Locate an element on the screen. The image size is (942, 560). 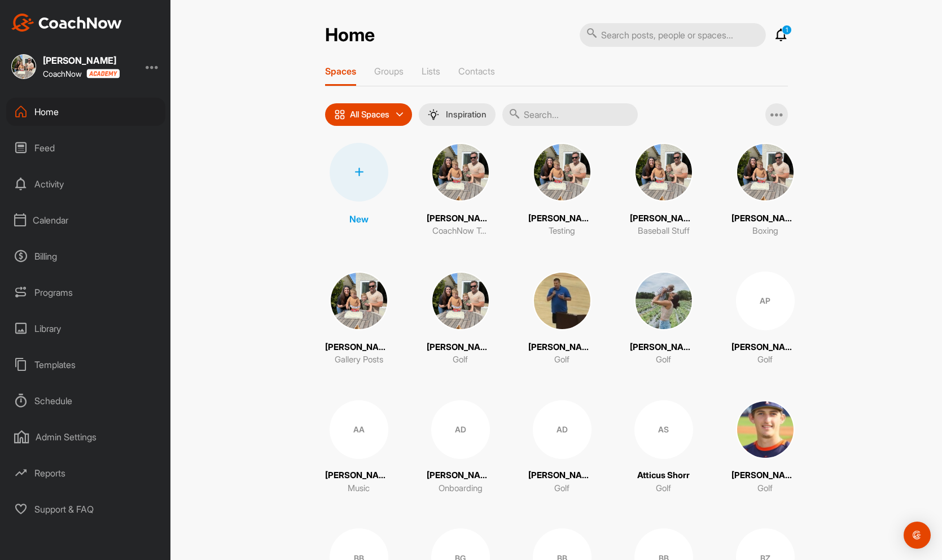
p: CoachNow Team is located at coordinates (461, 231).